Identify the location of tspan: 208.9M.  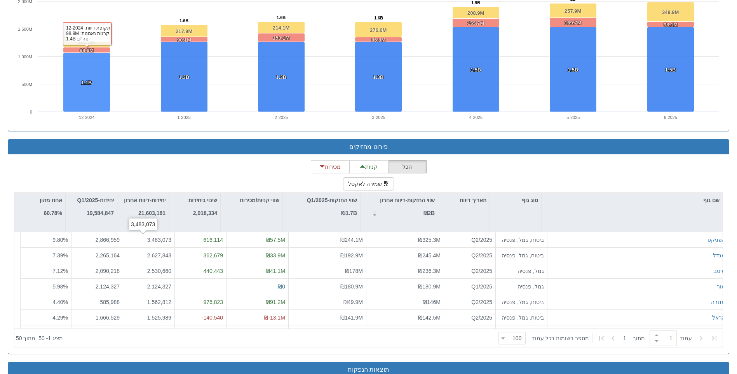
(475, 13).